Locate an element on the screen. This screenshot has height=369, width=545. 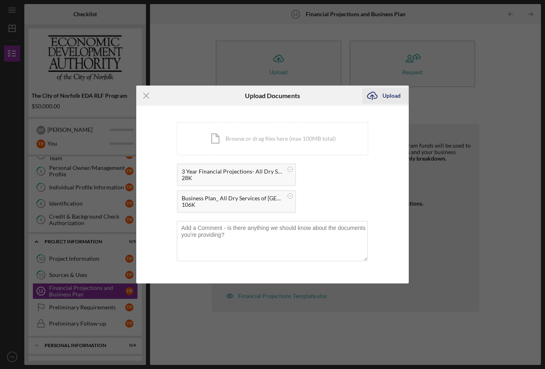
div: Upload is located at coordinates (391, 96).